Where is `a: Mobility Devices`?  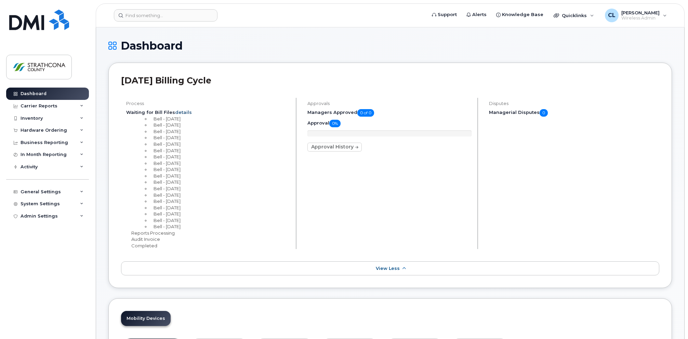
a: Mobility Devices is located at coordinates (146, 319).